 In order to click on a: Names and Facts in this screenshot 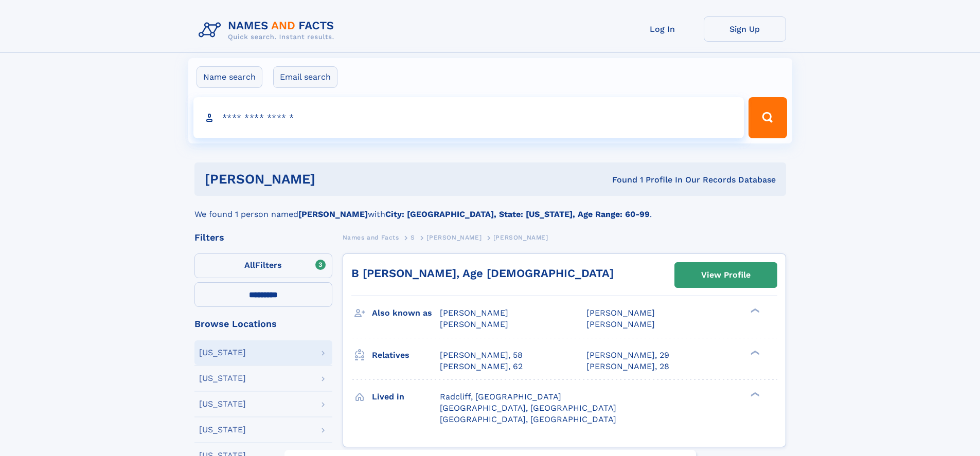, I will do `click(371, 237)`.